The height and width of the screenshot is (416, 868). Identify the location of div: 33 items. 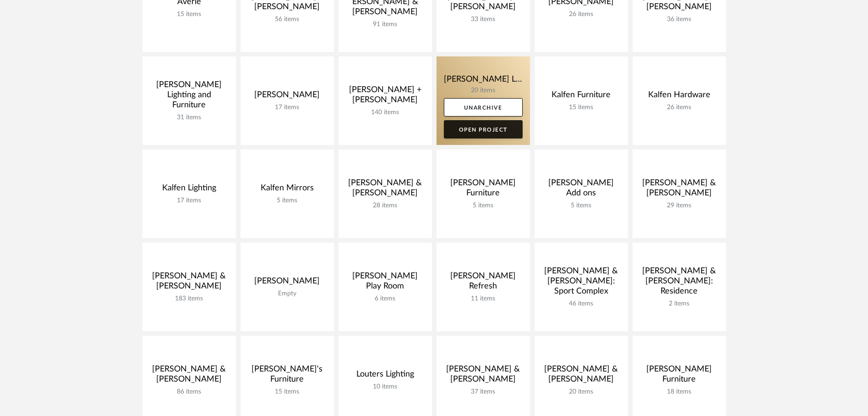
(483, 19).